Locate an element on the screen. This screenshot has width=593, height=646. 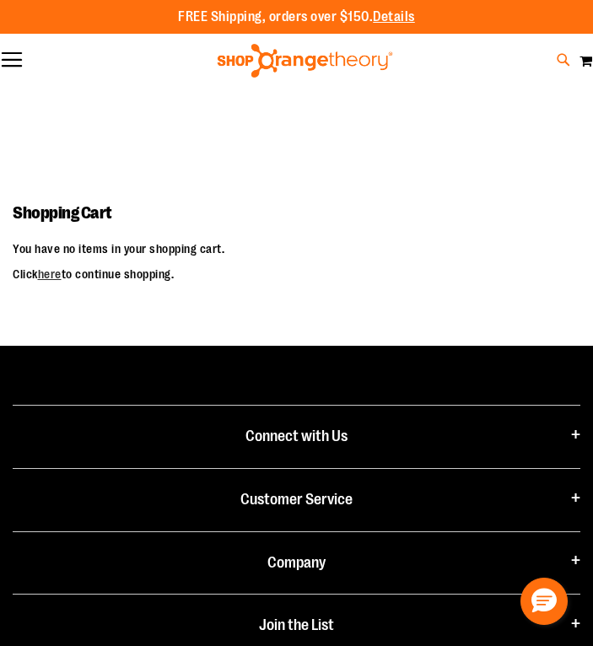
span: Shopping Cart is located at coordinates (62, 213).